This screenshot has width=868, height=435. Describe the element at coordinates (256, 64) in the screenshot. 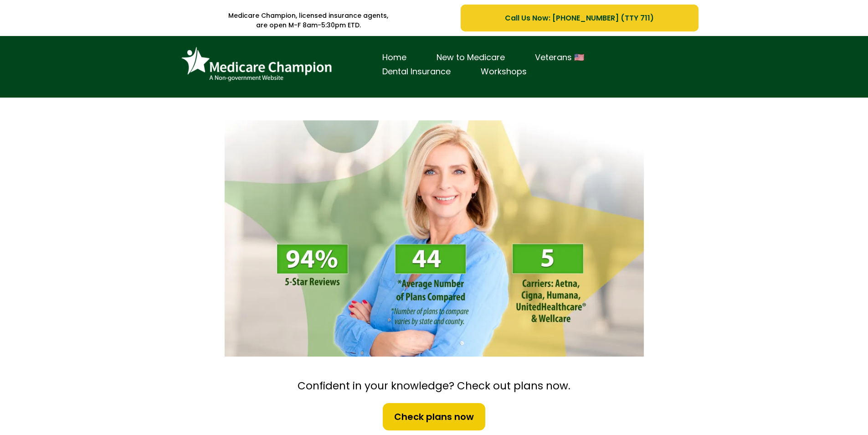

I see `img: Brand Logo` at that location.